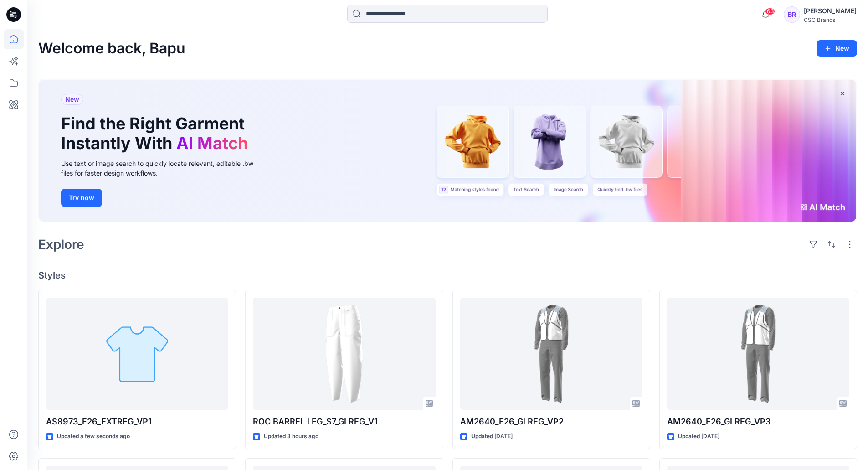 Image resolution: width=868 pixels, height=470 pixels. Describe the element at coordinates (758, 354) in the screenshot. I see `a: AM2640_F26_GLREG_VP3` at that location.